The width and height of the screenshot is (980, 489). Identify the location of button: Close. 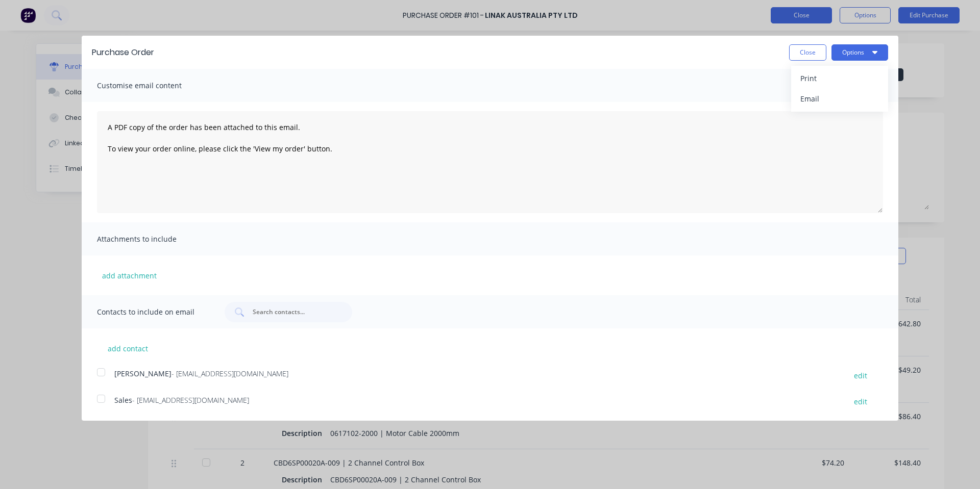
(808, 52).